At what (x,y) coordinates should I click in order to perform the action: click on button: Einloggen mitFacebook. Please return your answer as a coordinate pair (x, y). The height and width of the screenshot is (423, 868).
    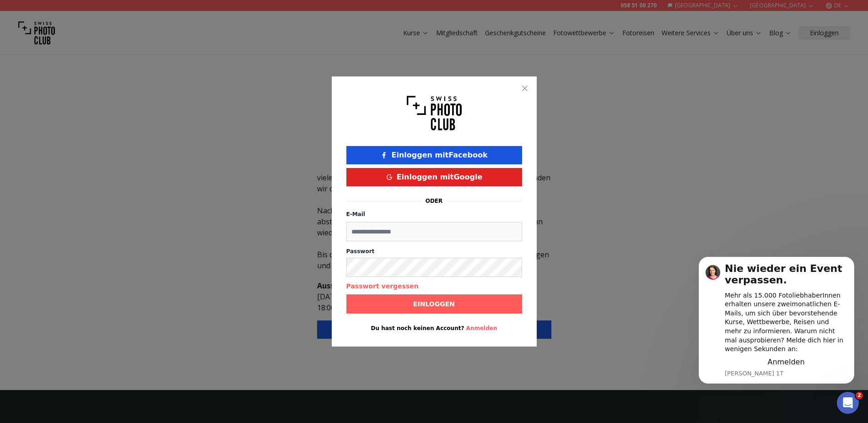
    Looking at the image, I should click on (435, 156).